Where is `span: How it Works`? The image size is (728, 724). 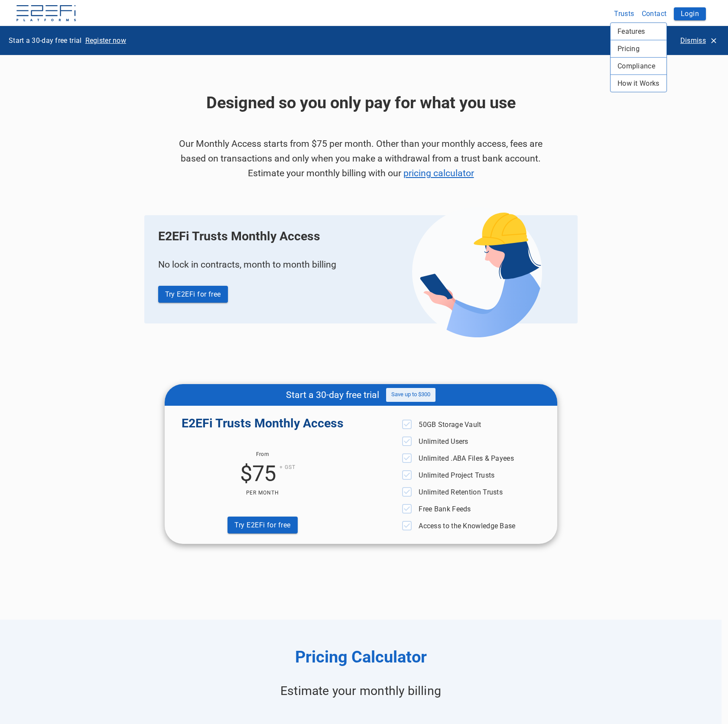 span: How it Works is located at coordinates (638, 83).